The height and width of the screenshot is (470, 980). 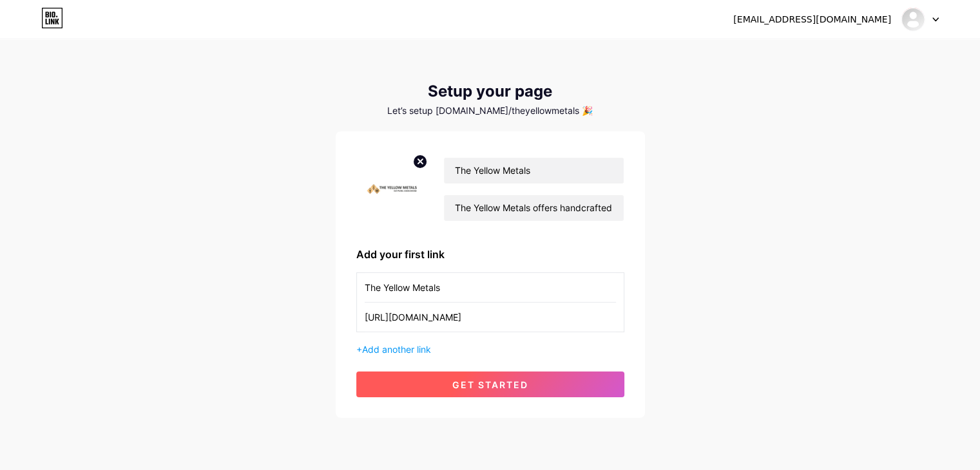 I want to click on span: Add another link, so click(x=396, y=349).